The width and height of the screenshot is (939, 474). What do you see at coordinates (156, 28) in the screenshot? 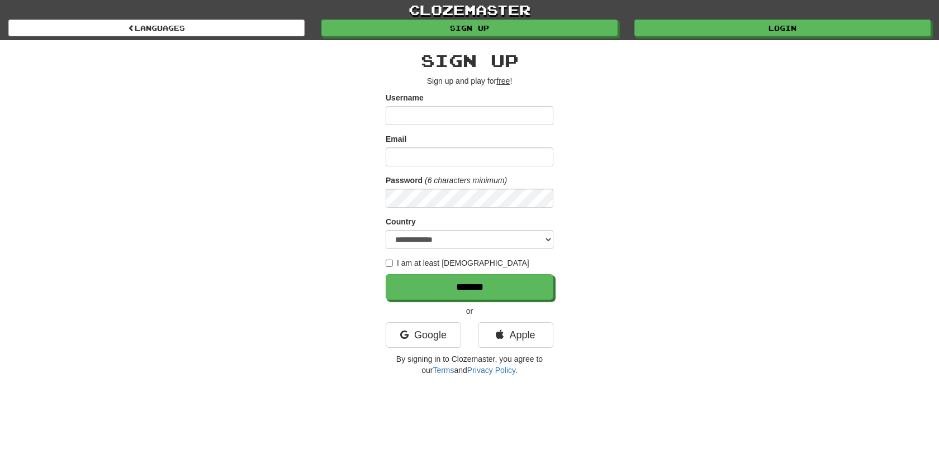
I see `a: Languages` at bounding box center [156, 28].